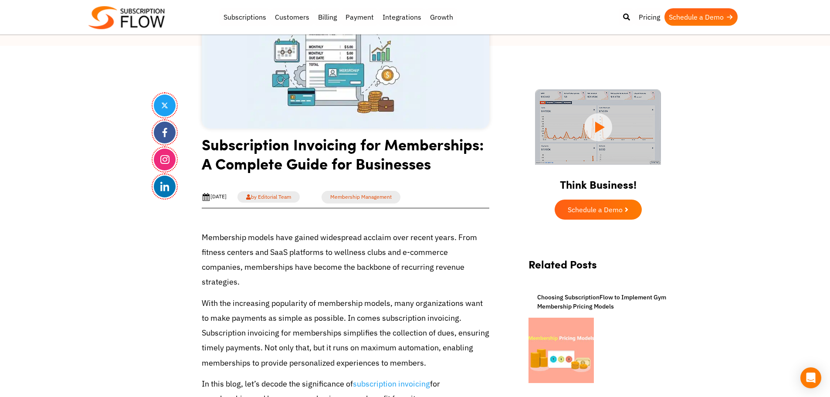  What do you see at coordinates (649, 17) in the screenshot?
I see `a: Pricing` at bounding box center [649, 17].